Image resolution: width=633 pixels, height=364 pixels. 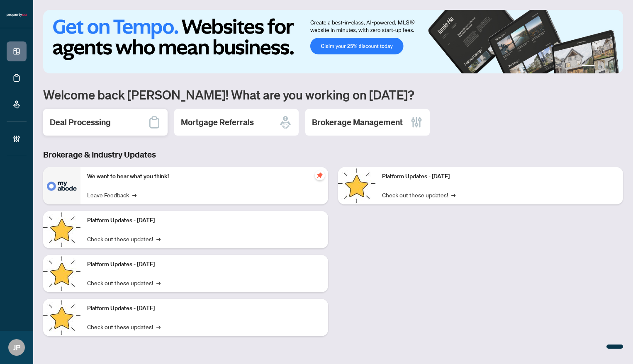 I want to click on button: 1, so click(x=588, y=67).